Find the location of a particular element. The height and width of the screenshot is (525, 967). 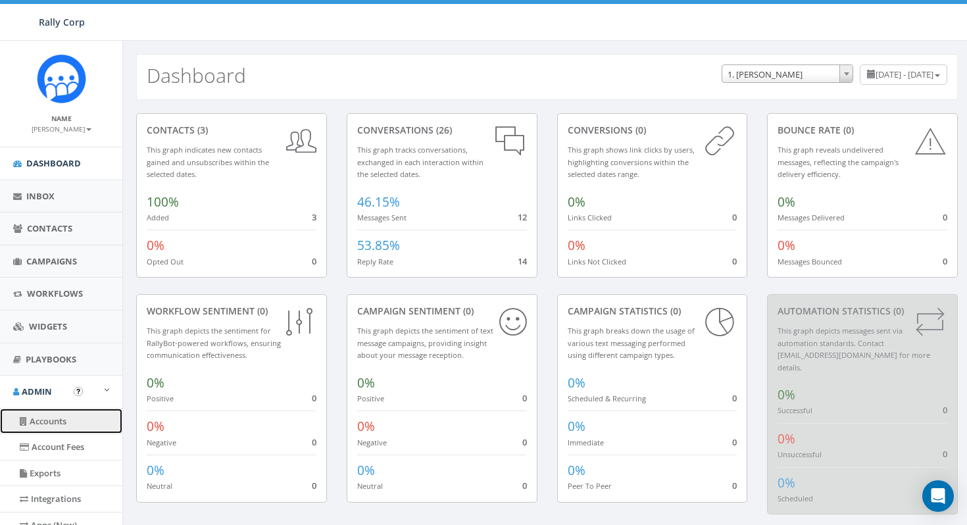

span: Widgets is located at coordinates (48, 326).